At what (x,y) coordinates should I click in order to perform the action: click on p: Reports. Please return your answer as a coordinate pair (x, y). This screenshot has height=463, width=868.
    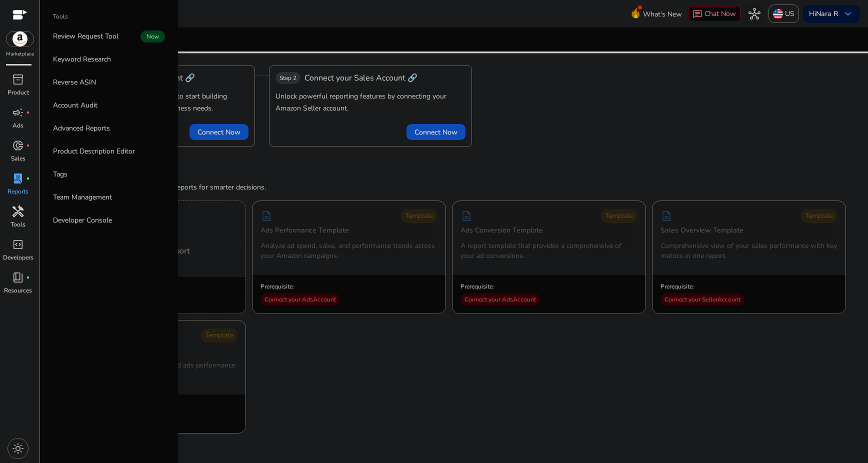
    Looking at the image, I should click on (18, 191).